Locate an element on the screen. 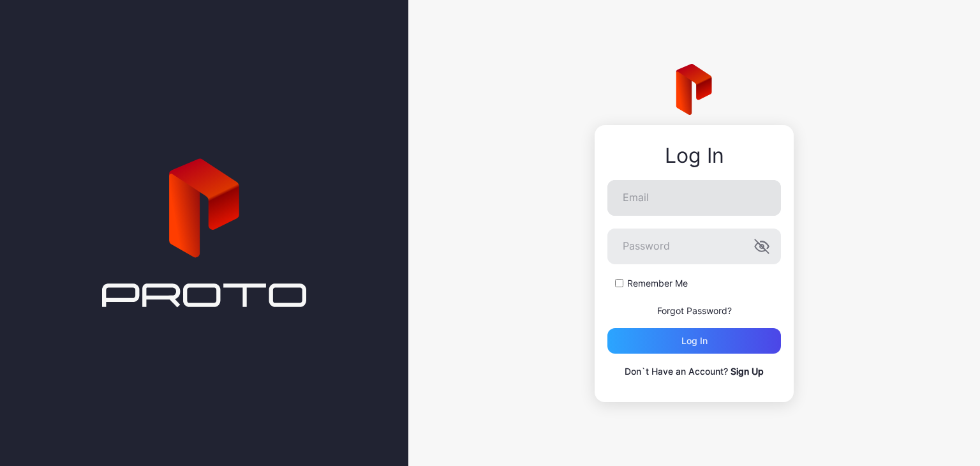 This screenshot has height=466, width=980. input: Email is located at coordinates (694, 198).